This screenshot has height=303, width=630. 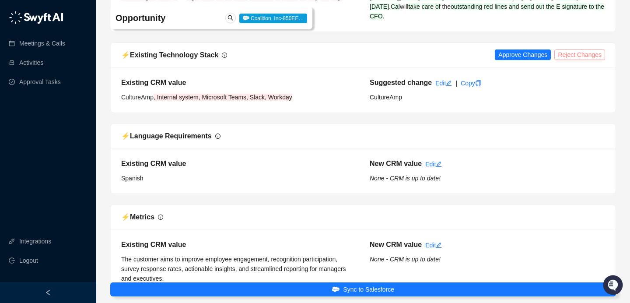 What do you see at coordinates (36, 17) in the screenshot?
I see `img: logo-05li4sbe.png` at bounding box center [36, 17].